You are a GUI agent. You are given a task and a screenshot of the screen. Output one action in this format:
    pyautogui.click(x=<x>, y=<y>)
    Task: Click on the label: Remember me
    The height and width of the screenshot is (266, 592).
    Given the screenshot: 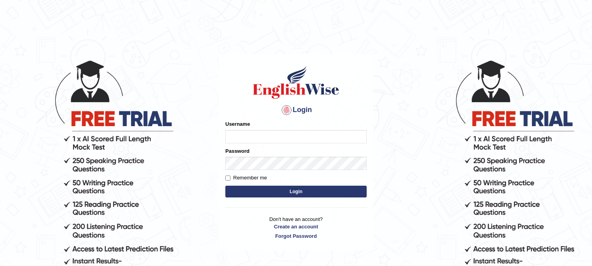 What is the action you would take?
    pyautogui.click(x=246, y=178)
    